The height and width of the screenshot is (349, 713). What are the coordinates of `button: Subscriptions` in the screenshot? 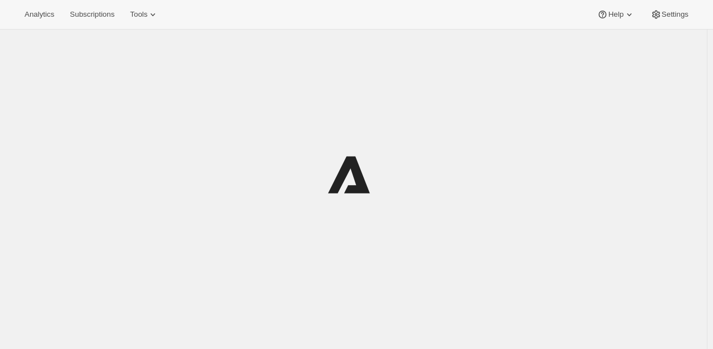 It's located at (92, 15).